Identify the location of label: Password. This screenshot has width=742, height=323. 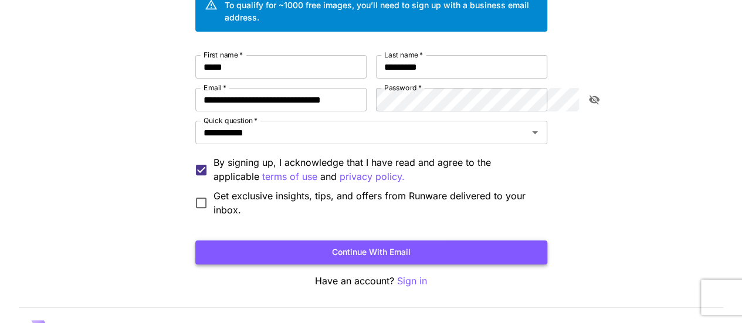
(403, 87).